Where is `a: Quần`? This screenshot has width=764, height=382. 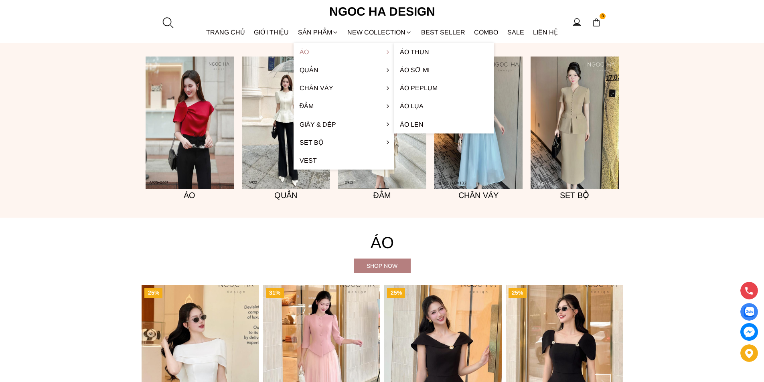 a: Quần is located at coordinates (344, 70).